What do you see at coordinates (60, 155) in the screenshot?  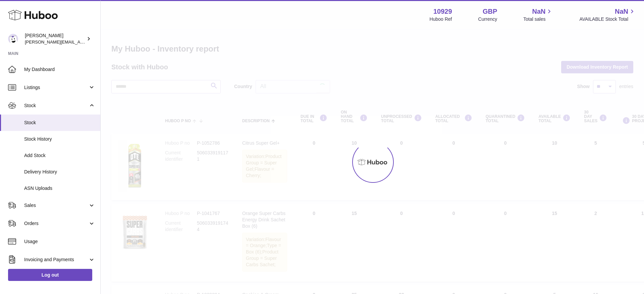 I see `span: Add Stock` at bounding box center [60, 155].